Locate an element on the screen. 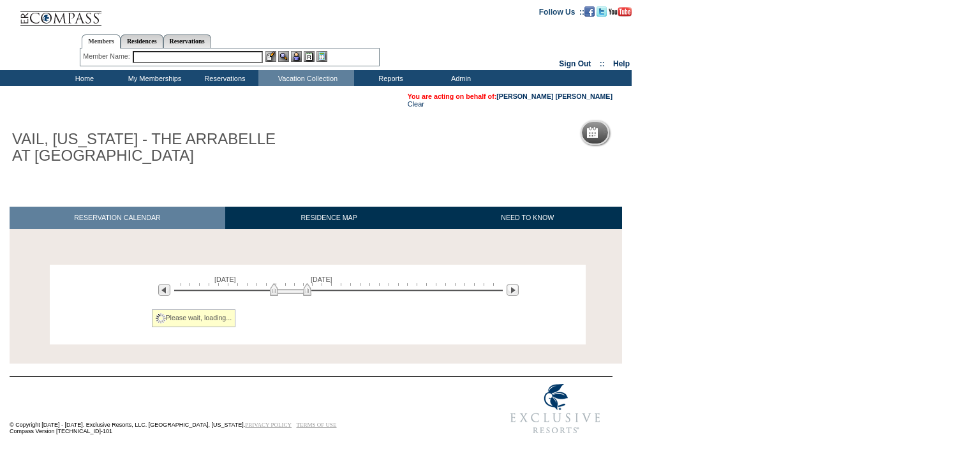 The image size is (980, 465). a: RESERVATION CALENDAR is located at coordinates (117, 218).